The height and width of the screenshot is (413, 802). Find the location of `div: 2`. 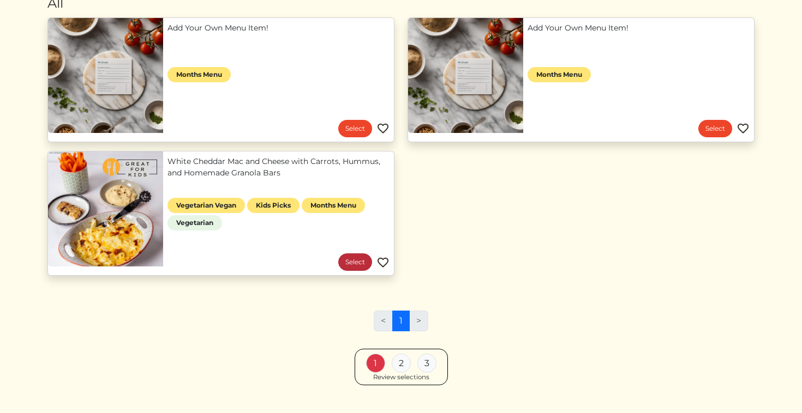

div: 2 is located at coordinates (401, 363).